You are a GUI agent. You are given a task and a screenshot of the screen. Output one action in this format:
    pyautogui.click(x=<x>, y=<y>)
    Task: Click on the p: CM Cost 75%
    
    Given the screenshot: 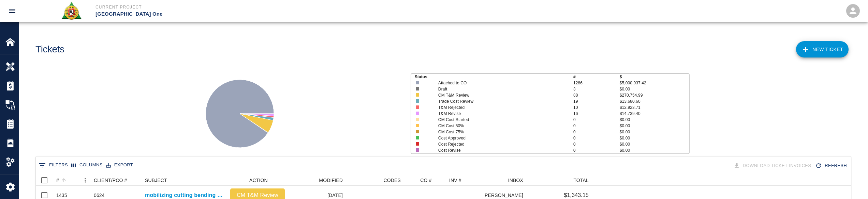 What is the action you would take?
    pyautogui.click(x=499, y=132)
    